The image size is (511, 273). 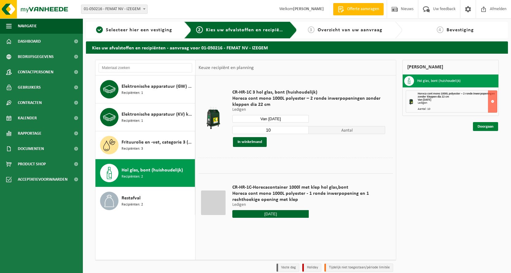 I want to click on span: Bevestiging, so click(x=460, y=30).